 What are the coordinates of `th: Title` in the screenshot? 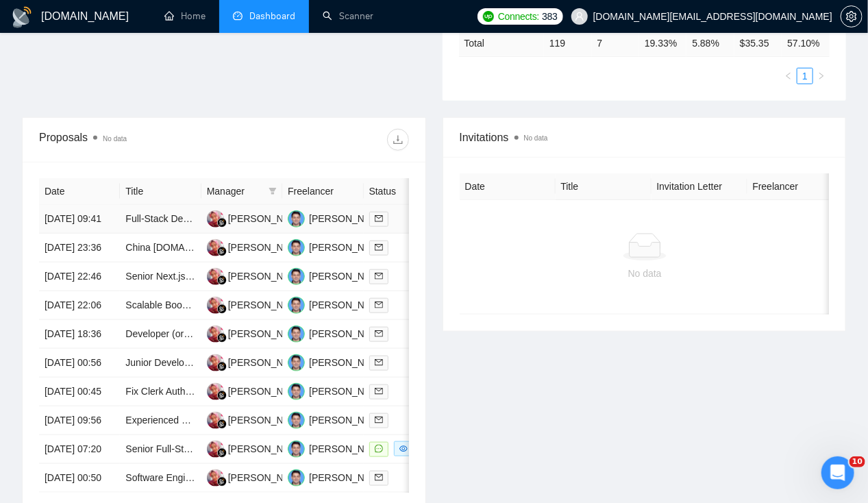 It's located at (603, 186).